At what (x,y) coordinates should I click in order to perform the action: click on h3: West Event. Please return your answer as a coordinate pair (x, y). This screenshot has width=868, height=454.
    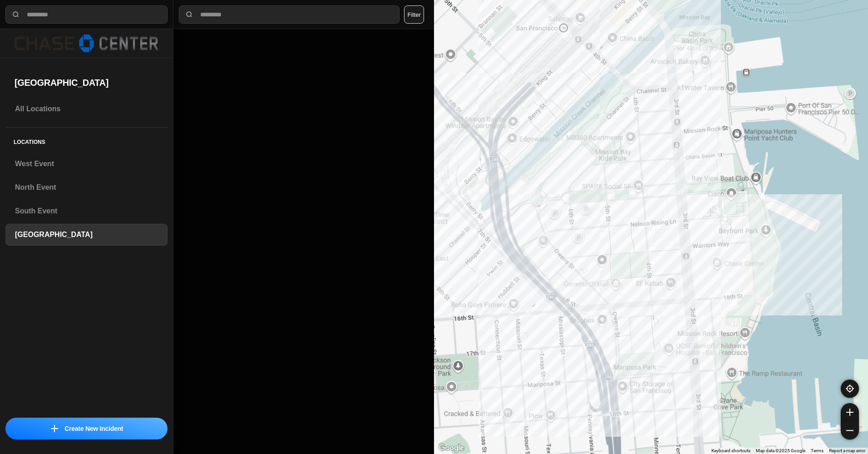
    Looking at the image, I should click on (86, 164).